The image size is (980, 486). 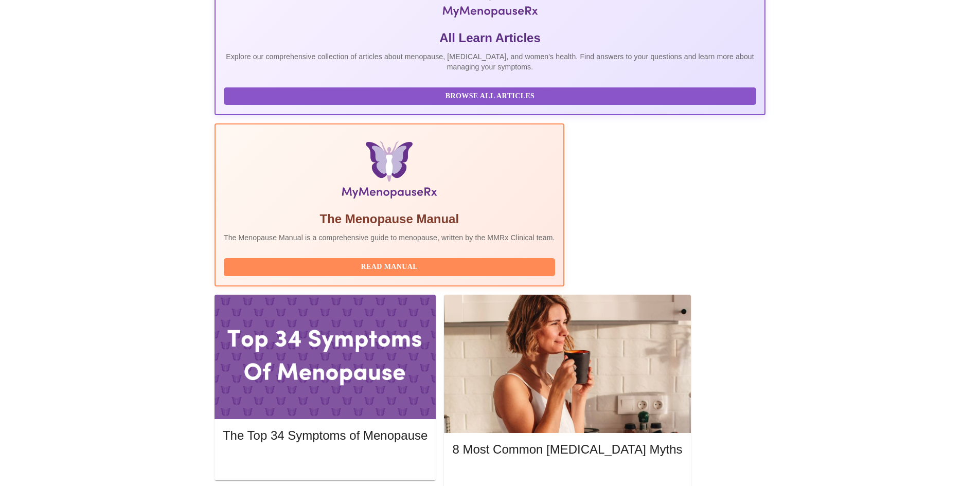 What do you see at coordinates (389, 219) in the screenshot?
I see `h5: The Menopause Manual` at bounding box center [389, 219].